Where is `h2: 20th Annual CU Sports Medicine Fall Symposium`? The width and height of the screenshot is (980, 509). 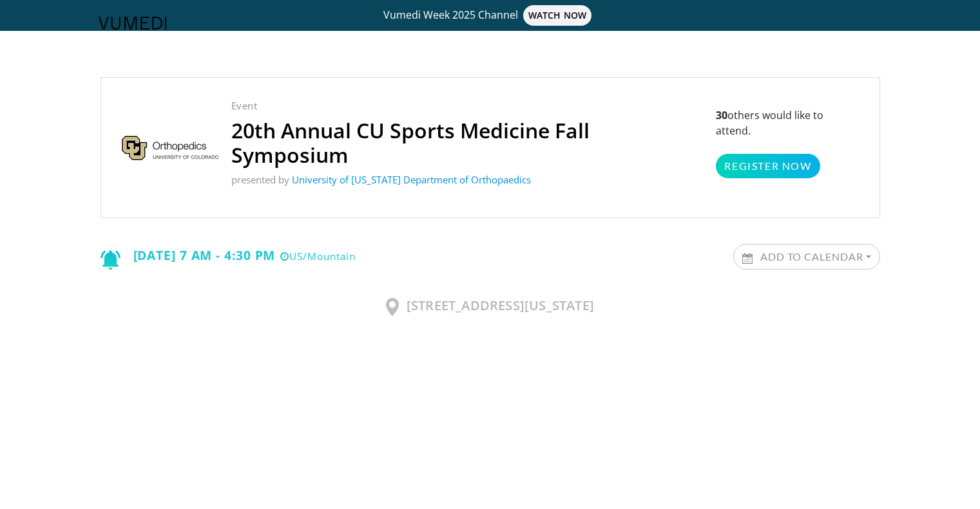
h2: 20th Annual CU Sports Medicine Fall Symposium is located at coordinates (467, 143).